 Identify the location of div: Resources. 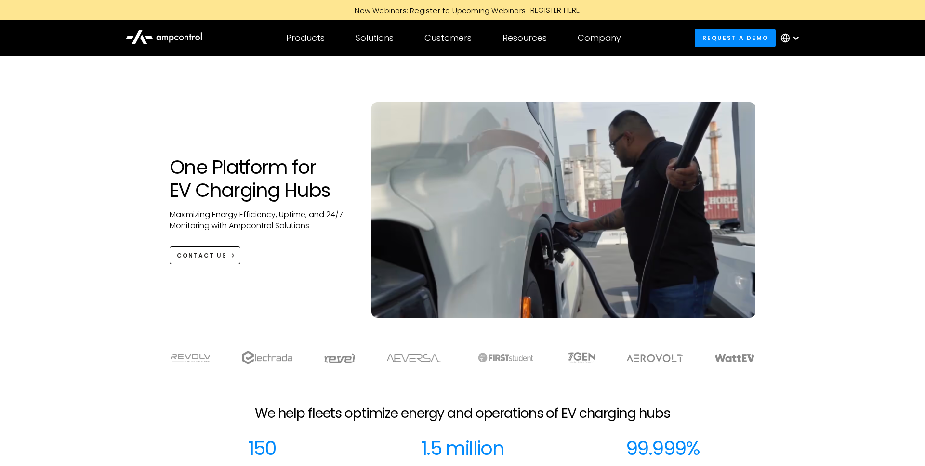
(525, 38).